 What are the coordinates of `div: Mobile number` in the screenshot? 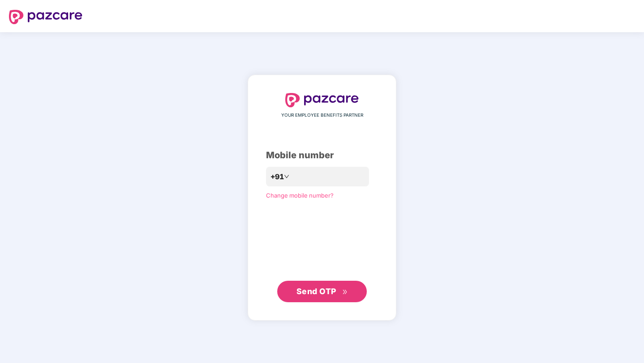 It's located at (322, 155).